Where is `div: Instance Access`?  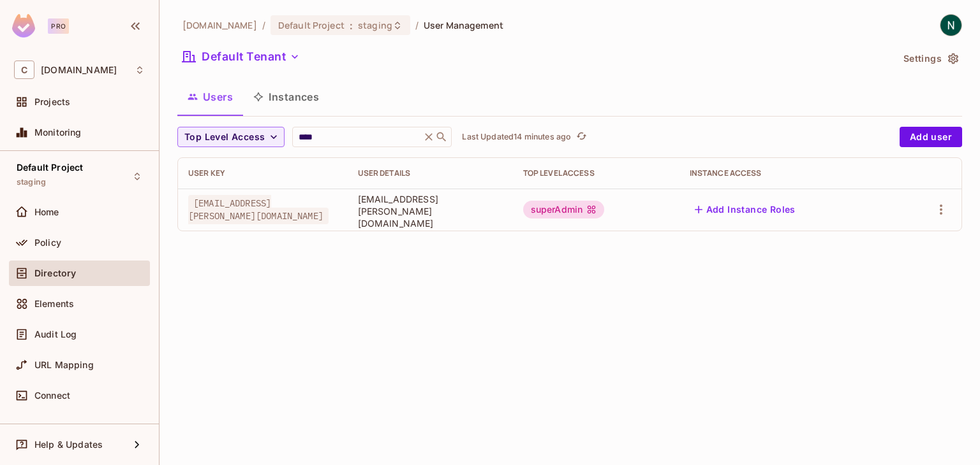 div: Instance Access is located at coordinates (787, 174).